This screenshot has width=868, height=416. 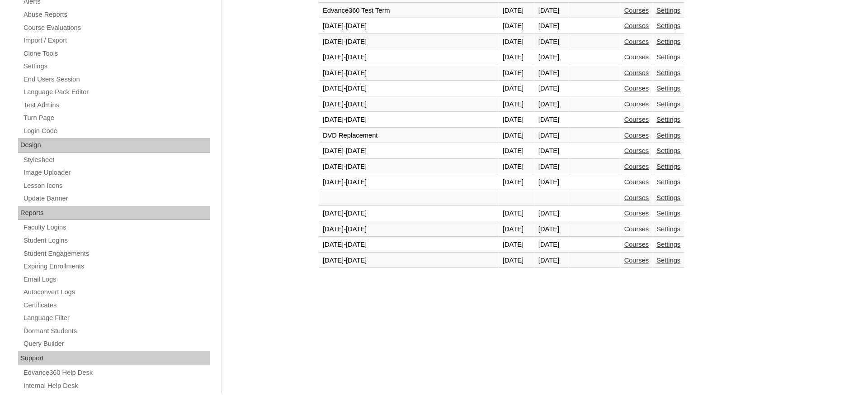 What do you see at coordinates (116, 173) in the screenshot?
I see `a: Image Uploader` at bounding box center [116, 173].